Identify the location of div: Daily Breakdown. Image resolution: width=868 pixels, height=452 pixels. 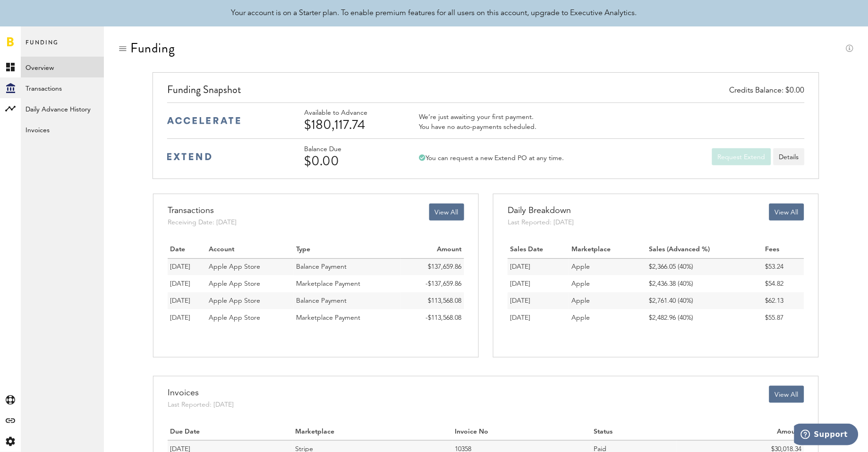
(541, 211).